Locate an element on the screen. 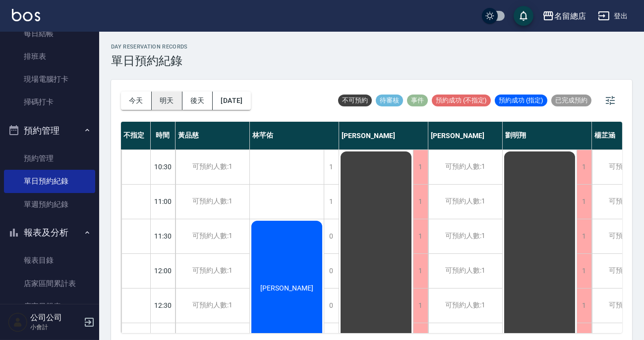  div: 11:00 is located at coordinates (163, 202).